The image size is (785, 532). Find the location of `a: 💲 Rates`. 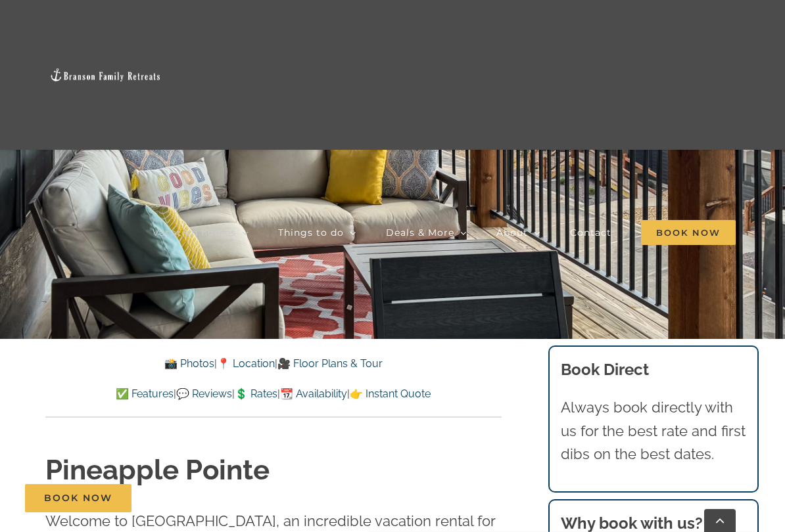

a: 💲 Rates is located at coordinates (255, 394).